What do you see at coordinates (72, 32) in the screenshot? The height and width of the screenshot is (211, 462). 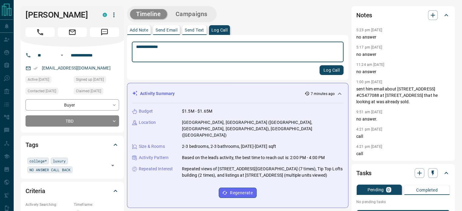 I see `span: Email` at bounding box center [72, 32].